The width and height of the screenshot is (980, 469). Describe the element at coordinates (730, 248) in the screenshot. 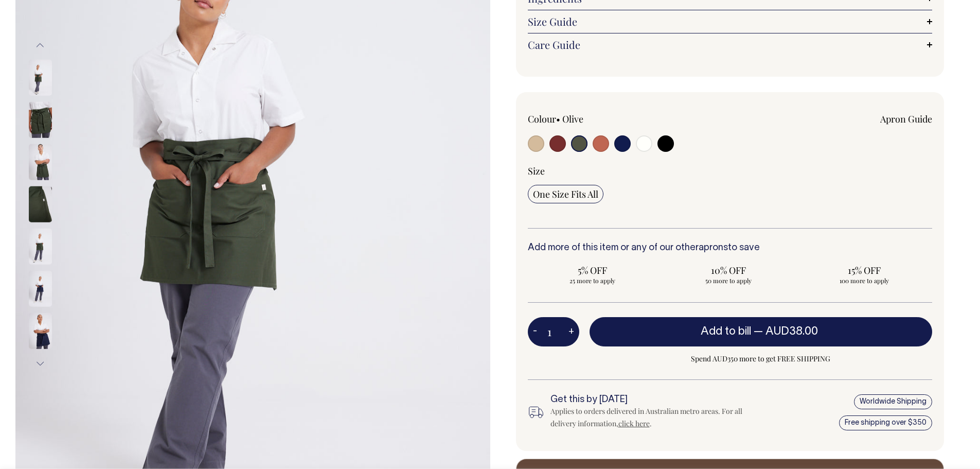

I see `h6: Add more of this item or any of our other to save` at that location.